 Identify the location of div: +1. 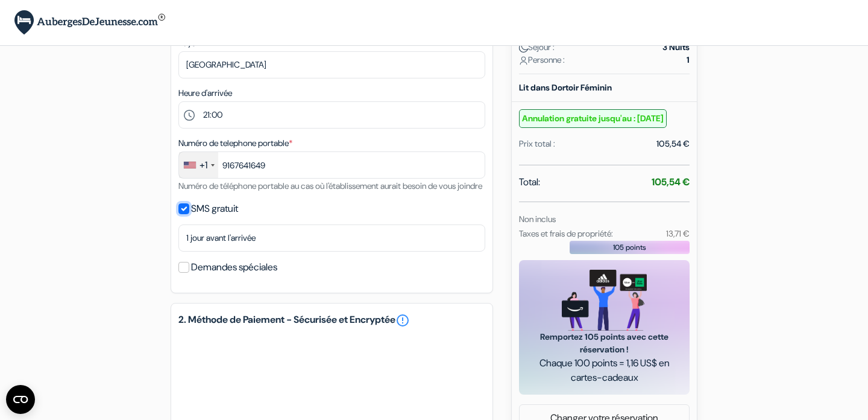
(203, 165).